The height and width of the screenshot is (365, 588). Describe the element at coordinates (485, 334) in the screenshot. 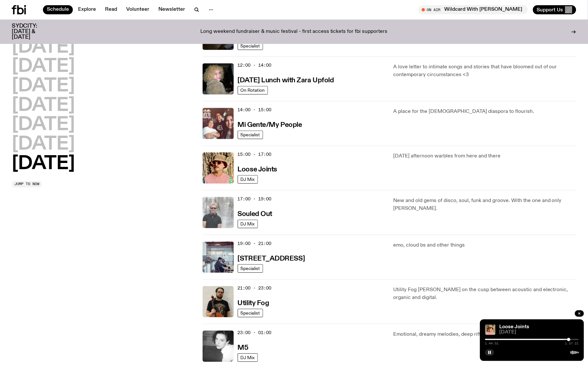

I see `p: Emotional, dreamy melodies, deep riffs and post punk sounds.` at that location.